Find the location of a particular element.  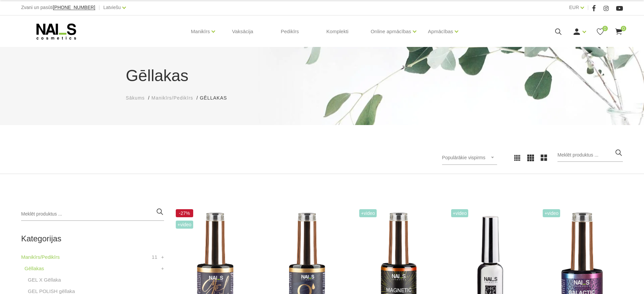

a: Latviešu is located at coordinates (112, 8).